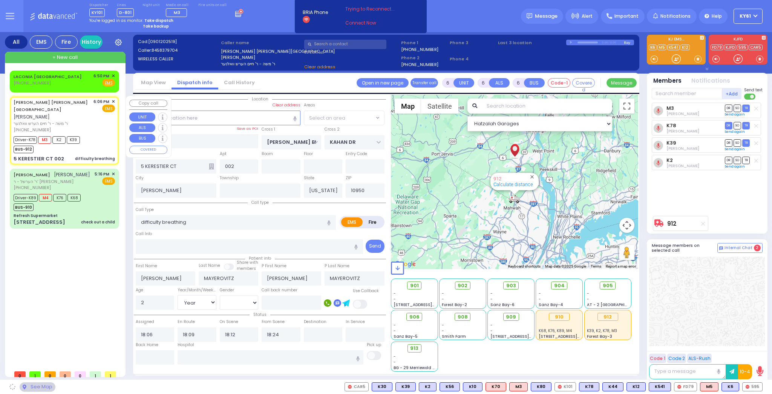  Describe the element at coordinates (145, 322) in the screenshot. I see `label: Assigned` at that location.